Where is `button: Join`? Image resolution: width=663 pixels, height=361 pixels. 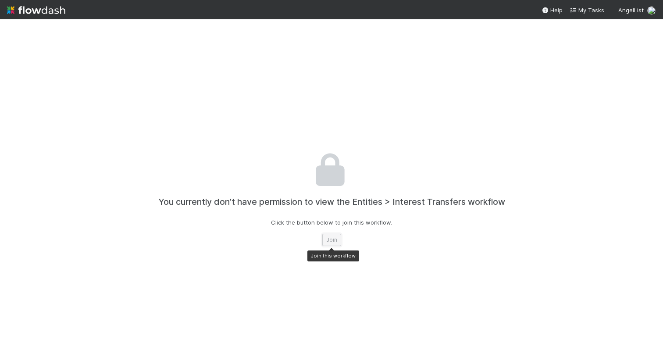 button: Join is located at coordinates (331, 240).